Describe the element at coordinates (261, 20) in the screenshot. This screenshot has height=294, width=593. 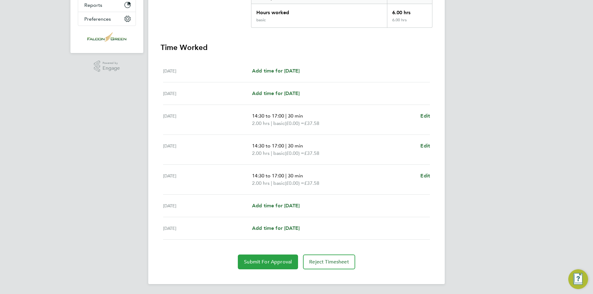
I see `div: basic` at that location.